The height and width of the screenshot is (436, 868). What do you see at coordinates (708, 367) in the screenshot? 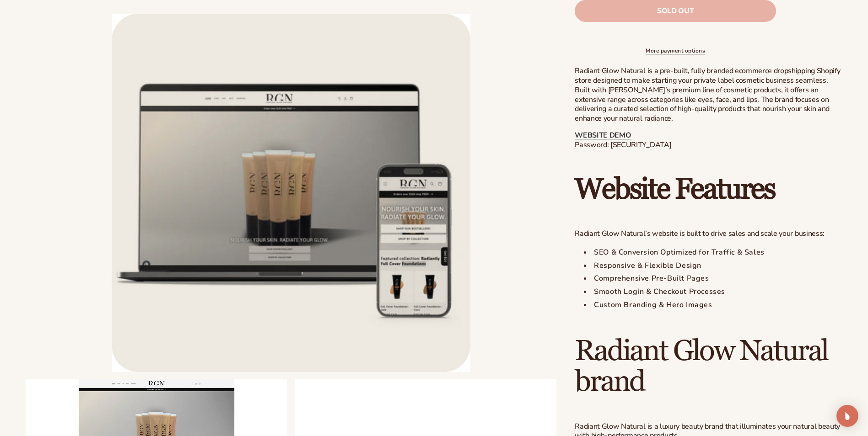
I see `h2: Radiant Glow Natural brand` at bounding box center [708, 367].